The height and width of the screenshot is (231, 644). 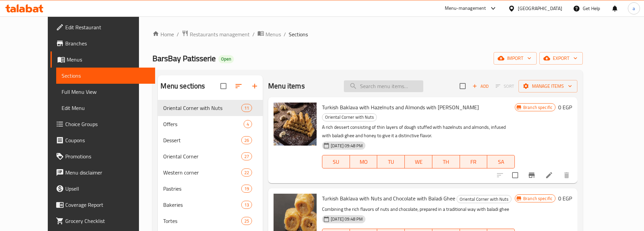 I want to click on button: export, so click(x=561, y=58).